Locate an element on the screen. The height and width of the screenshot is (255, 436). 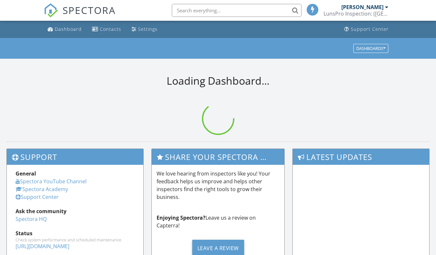
p: Leave us a review on Capterra! is located at coordinates (218, 221).